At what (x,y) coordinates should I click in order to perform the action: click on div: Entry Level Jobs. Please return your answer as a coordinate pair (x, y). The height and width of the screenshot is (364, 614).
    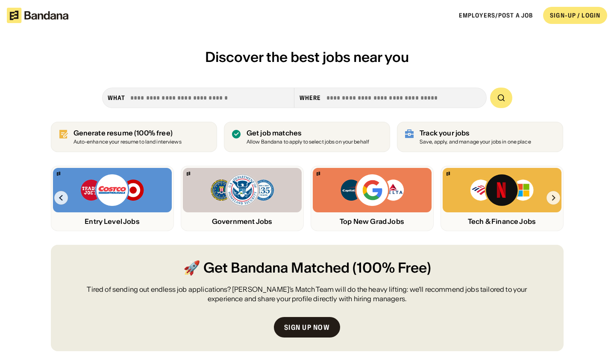
    Looking at the image, I should click on (112, 221).